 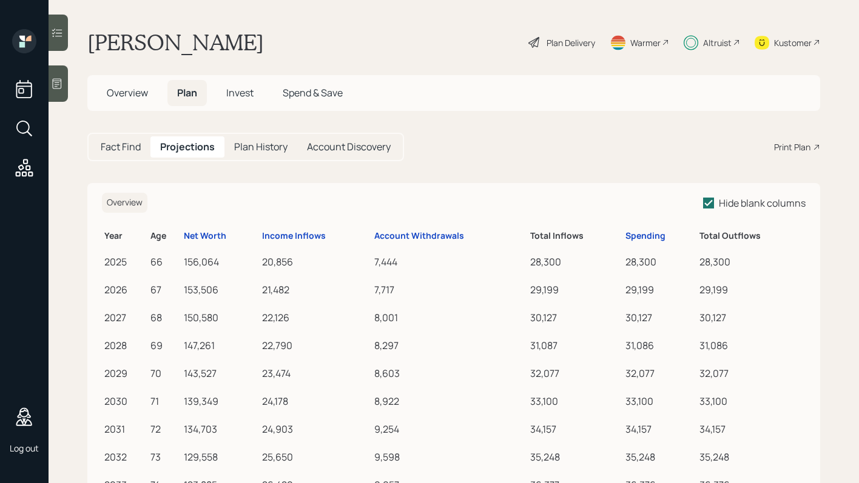 I want to click on div: Altruist, so click(x=717, y=42).